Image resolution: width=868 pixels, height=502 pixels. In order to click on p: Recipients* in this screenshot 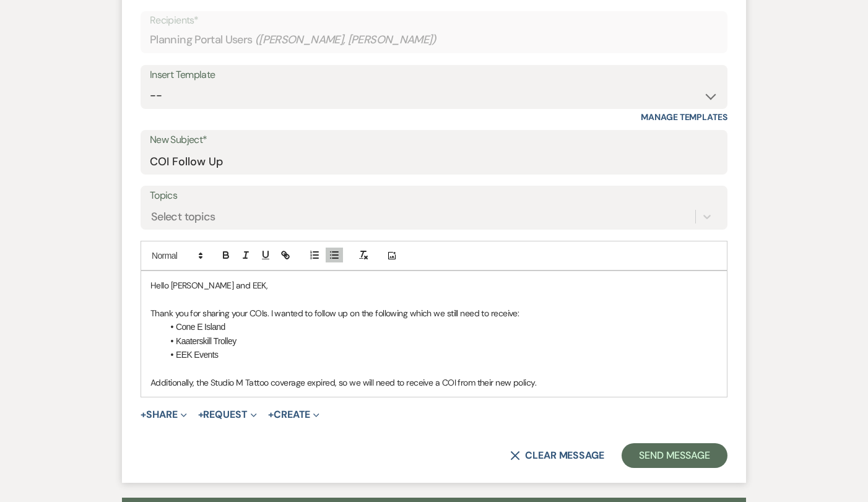, I will do `click(434, 21)`.